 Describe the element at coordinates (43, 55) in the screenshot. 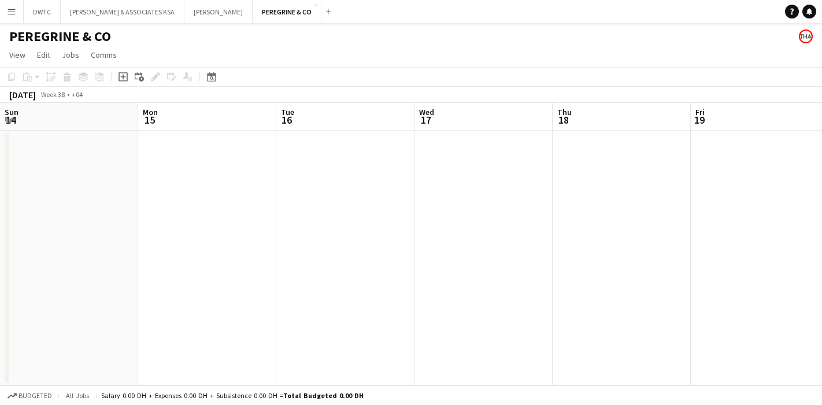

I see `span: Edit` at that location.